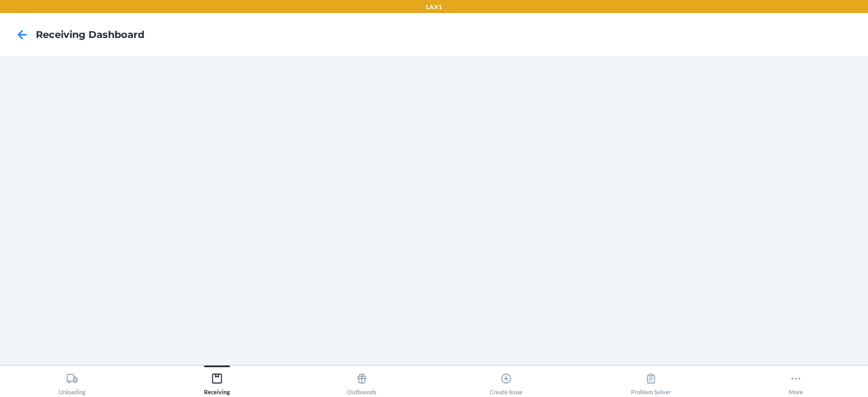 The image size is (868, 397). I want to click on button: Create Issue, so click(506, 380).